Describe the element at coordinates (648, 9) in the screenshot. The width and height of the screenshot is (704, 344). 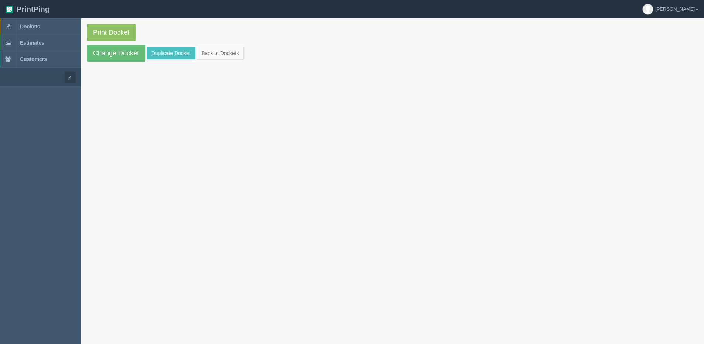
I see `img: avatar_default-7531ab5dedf162e01f1e0bb0964e6a185e93c5c22dfe317fb01d7f8cd2b1632c.jpg` at that location.